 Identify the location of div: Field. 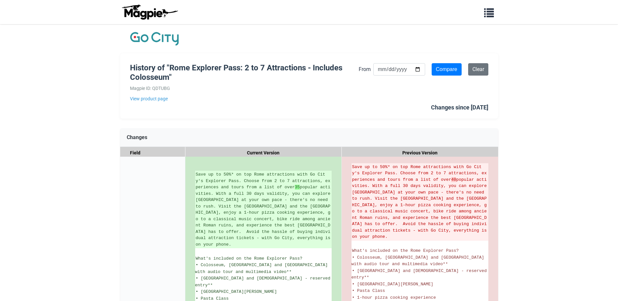
(153, 153).